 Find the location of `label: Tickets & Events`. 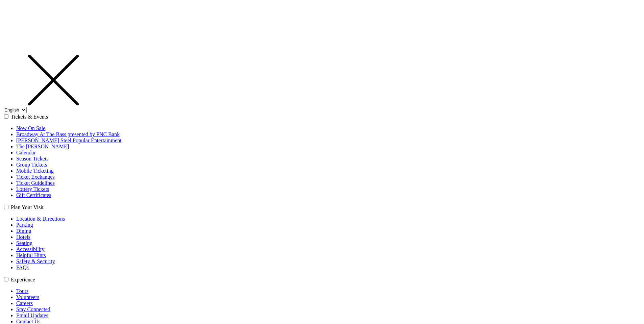

label: Tickets & Events is located at coordinates (30, 117).